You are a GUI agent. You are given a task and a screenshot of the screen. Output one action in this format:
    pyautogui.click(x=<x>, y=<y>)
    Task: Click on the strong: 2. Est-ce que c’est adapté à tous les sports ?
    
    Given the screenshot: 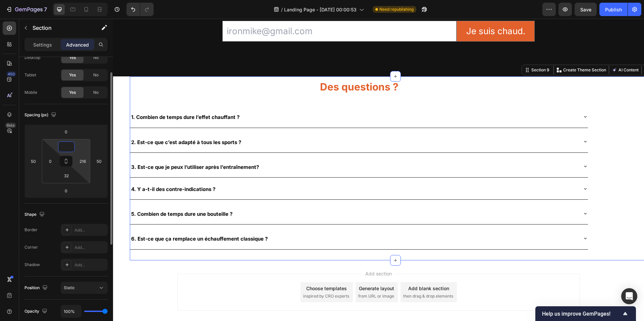 What is the action you would take?
    pyautogui.click(x=73, y=123)
    